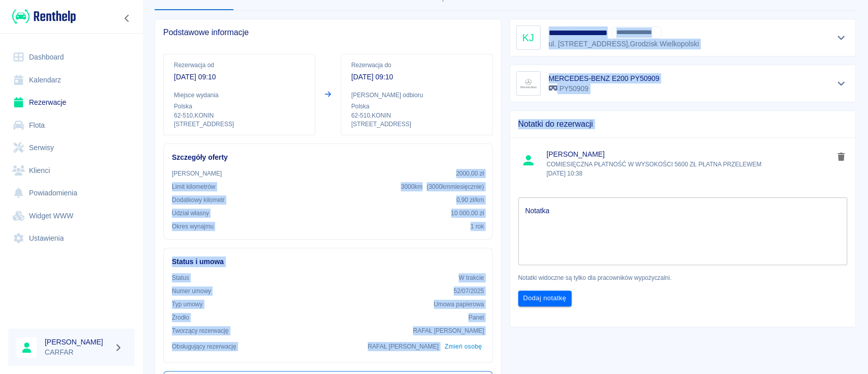 The width and height of the screenshot is (868, 374). I want to click on button: delete note, so click(841, 156).